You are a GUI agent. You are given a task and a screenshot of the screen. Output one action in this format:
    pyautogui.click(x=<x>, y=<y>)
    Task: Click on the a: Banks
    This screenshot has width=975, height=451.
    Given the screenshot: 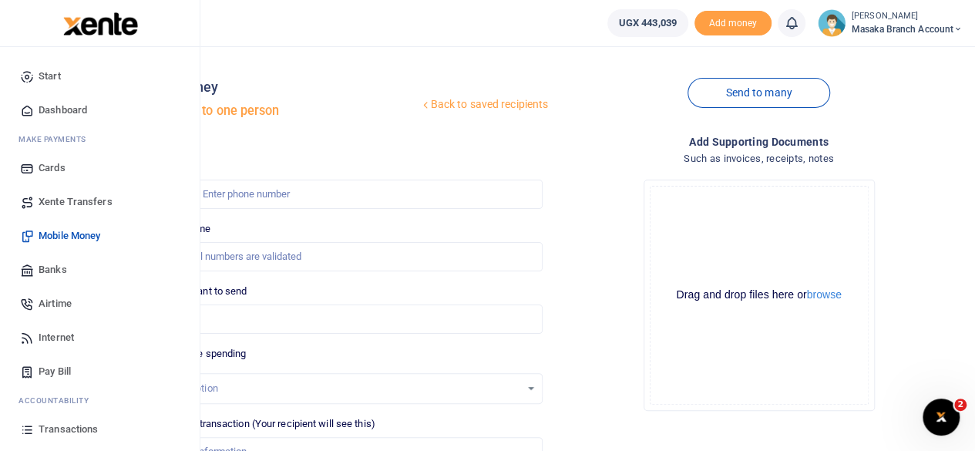 What is the action you would take?
    pyautogui.click(x=99, y=270)
    